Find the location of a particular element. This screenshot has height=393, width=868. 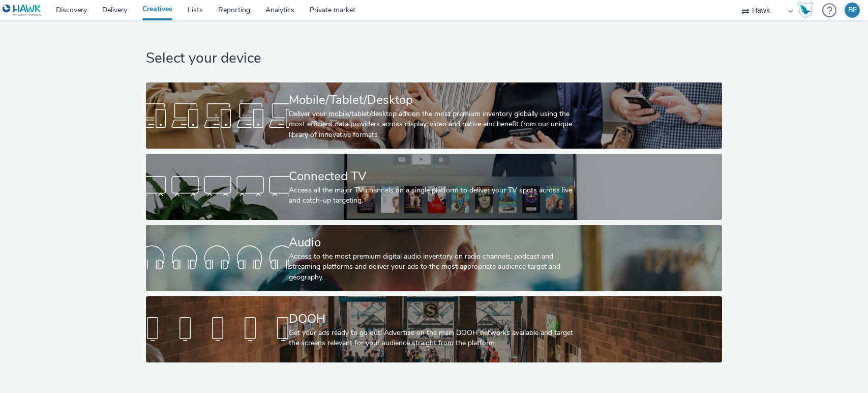

img: Hawk Academy is located at coordinates (805, 10).